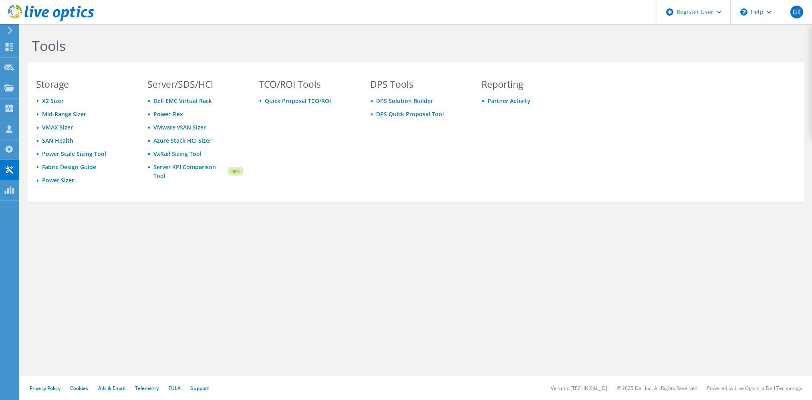  What do you see at coordinates (177, 153) in the screenshot?
I see `a: VxRail Sizing Tool` at bounding box center [177, 153].